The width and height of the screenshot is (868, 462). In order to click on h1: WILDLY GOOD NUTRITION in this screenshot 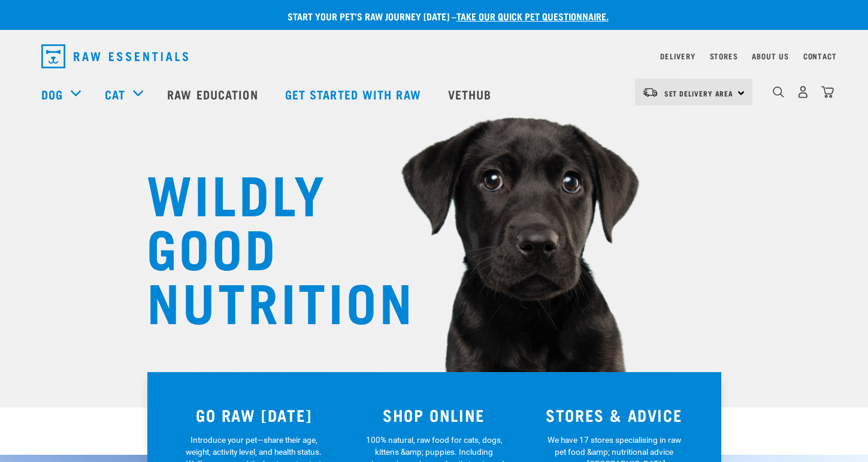, I will do `click(266, 246)`.